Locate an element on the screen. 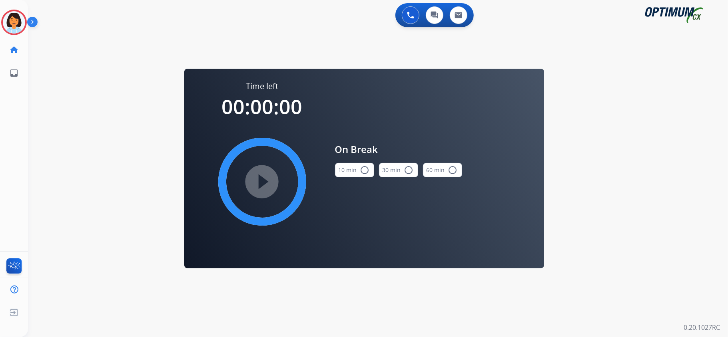  mat-icon: home is located at coordinates (14, 50).